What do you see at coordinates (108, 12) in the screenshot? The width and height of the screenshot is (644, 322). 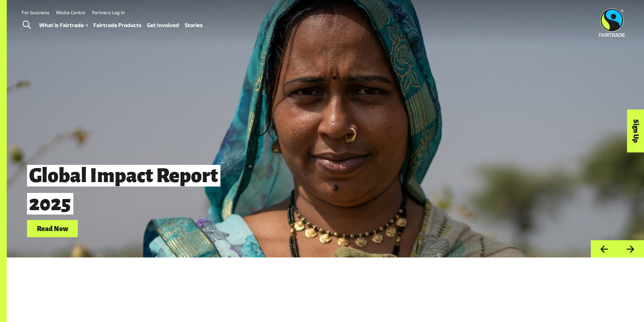 I see `a: Partners Log In` at bounding box center [108, 12].